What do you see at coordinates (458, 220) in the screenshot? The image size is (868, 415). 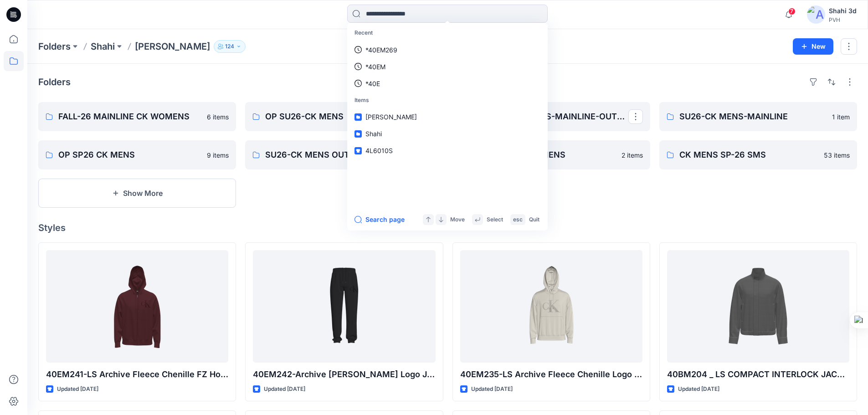 I see `p: Move` at bounding box center [458, 220].